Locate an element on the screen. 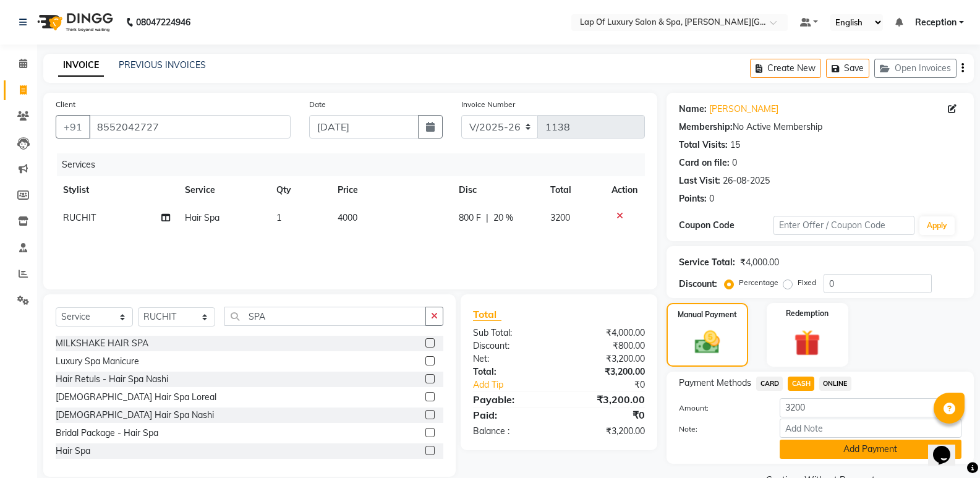 Image resolution: width=980 pixels, height=478 pixels. span: Hair Spa is located at coordinates (202, 218).